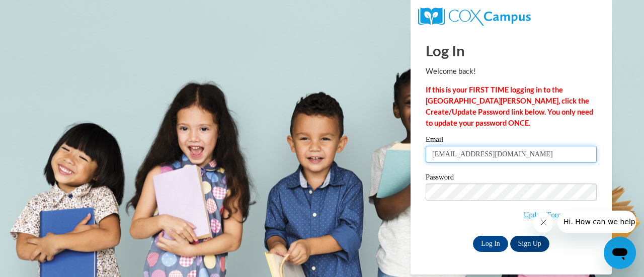 Image resolution: width=644 pixels, height=277 pixels. What do you see at coordinates (529, 244) in the screenshot?
I see `a: Sign Up` at bounding box center [529, 244].